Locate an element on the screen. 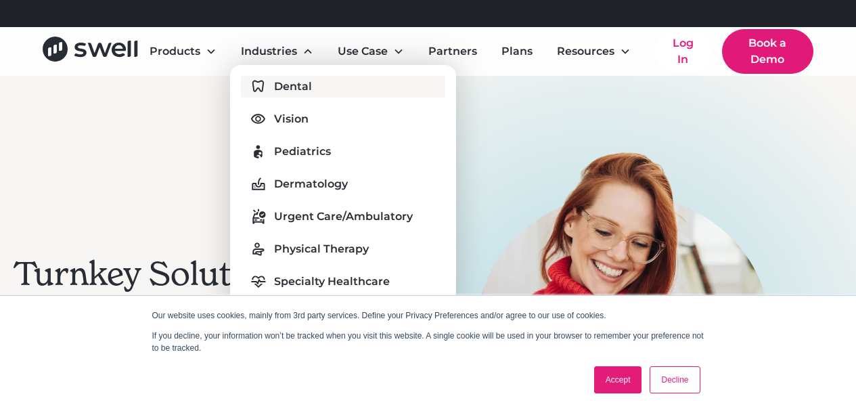 This screenshot has height=411, width=856. div: Dental is located at coordinates (293, 87).